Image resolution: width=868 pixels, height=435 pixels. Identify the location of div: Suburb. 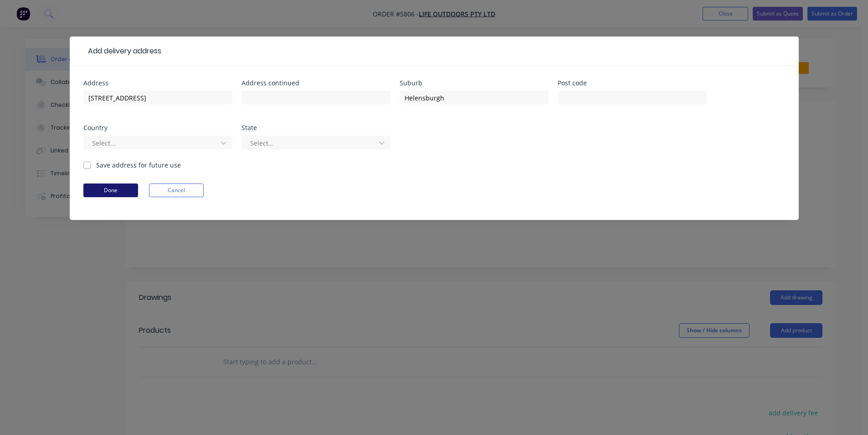
(474, 83).